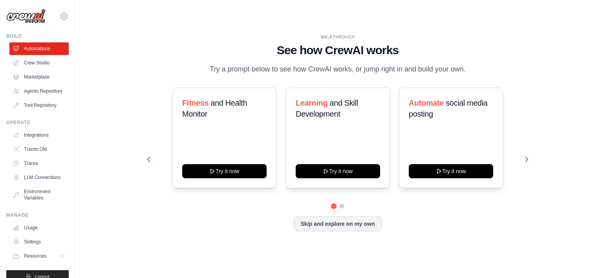  What do you see at coordinates (39, 163) in the screenshot?
I see `a: Traces` at bounding box center [39, 163].